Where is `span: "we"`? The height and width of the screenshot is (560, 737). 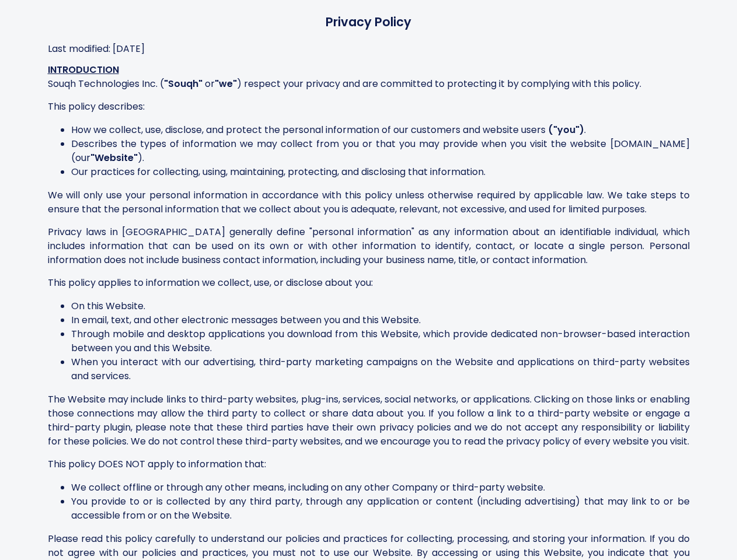
span: "we" is located at coordinates (226, 84).